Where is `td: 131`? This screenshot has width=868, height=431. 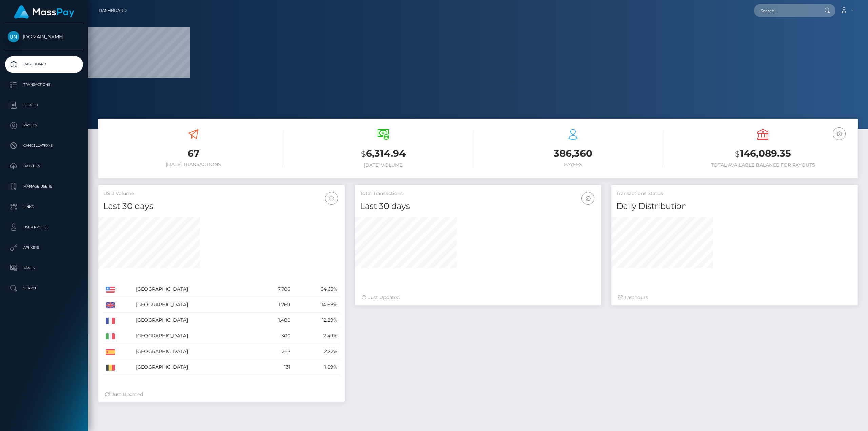
td: 131 is located at coordinates (274, 367).